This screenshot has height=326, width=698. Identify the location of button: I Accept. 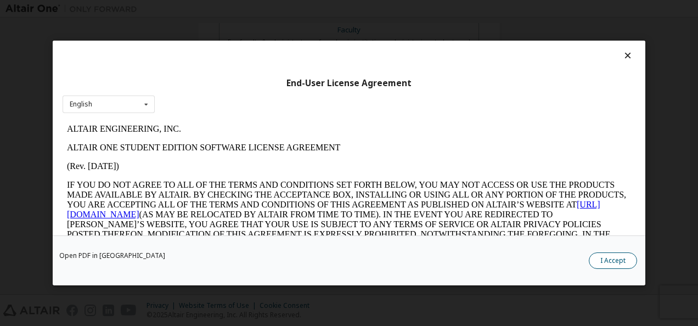
(613, 261).